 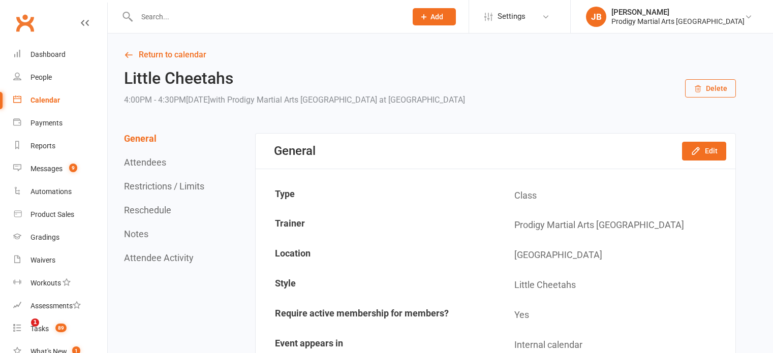 I want to click on a: People, so click(x=60, y=77).